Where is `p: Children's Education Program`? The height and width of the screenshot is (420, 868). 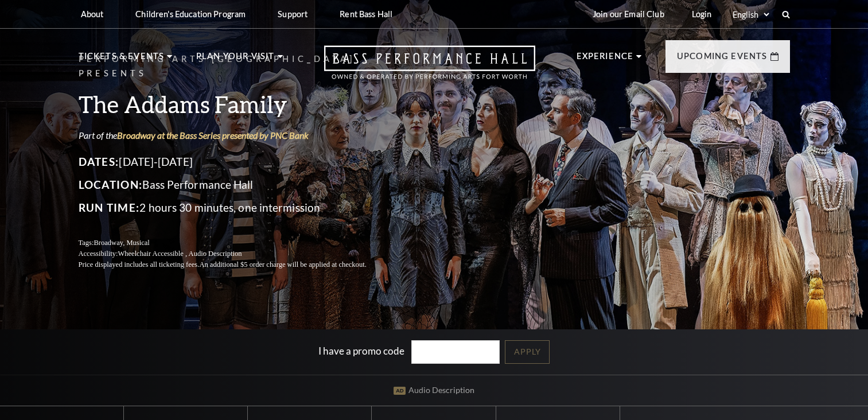 p: Children's Education Program is located at coordinates (191, 14).